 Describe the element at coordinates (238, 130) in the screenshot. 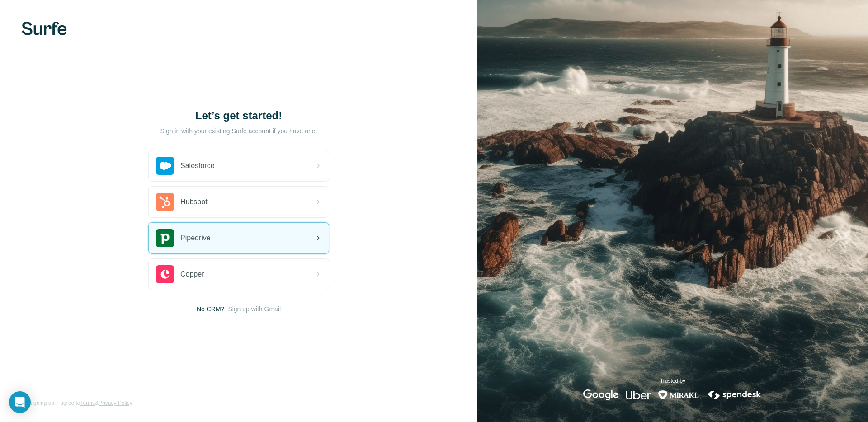

I see `p: Sign in with your existing Surfe account if you have one.` at that location.